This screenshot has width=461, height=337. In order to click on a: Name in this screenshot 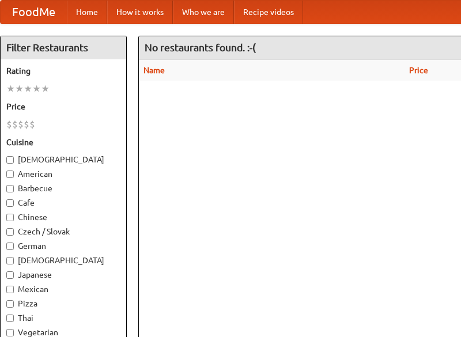, I will do `click(154, 70)`.